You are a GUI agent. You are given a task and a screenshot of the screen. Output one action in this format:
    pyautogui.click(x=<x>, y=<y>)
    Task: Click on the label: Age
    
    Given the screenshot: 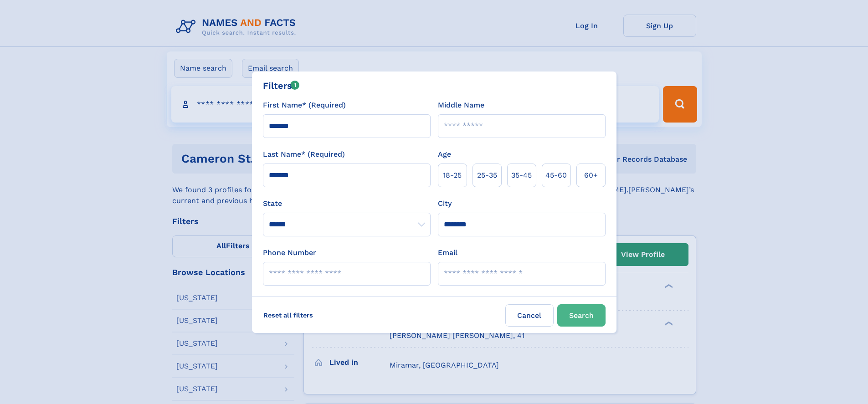 What is the action you would take?
    pyautogui.click(x=444, y=154)
    